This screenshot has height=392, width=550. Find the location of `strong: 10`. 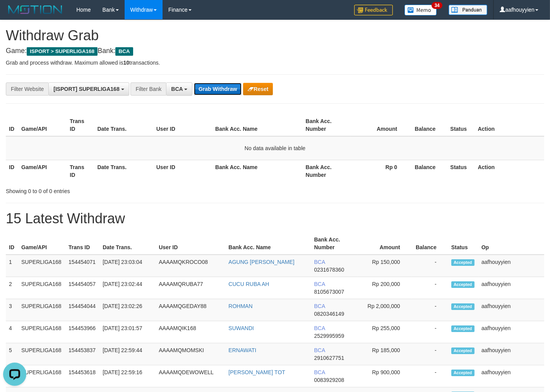

strong: 10 is located at coordinates (126, 62).